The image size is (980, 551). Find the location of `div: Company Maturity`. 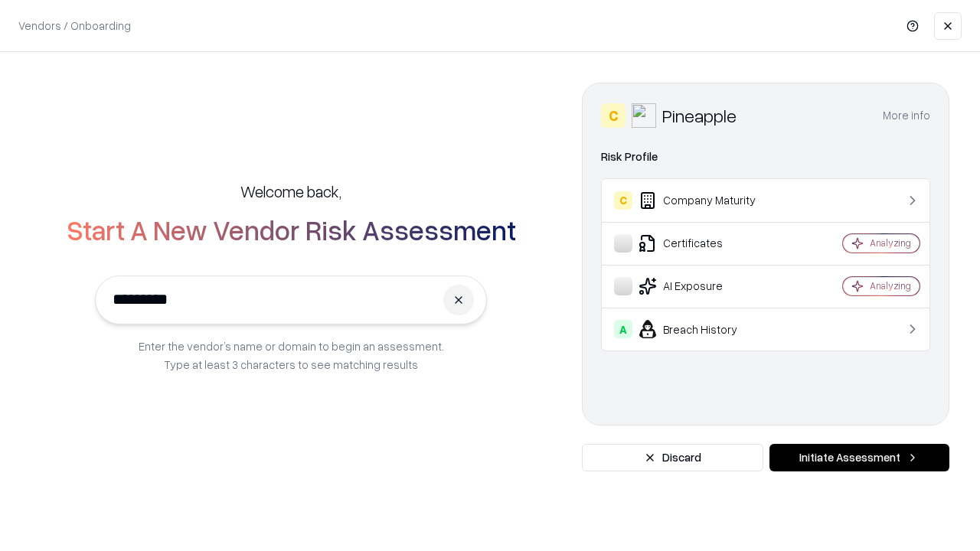

div: Company Maturity is located at coordinates (705, 200).